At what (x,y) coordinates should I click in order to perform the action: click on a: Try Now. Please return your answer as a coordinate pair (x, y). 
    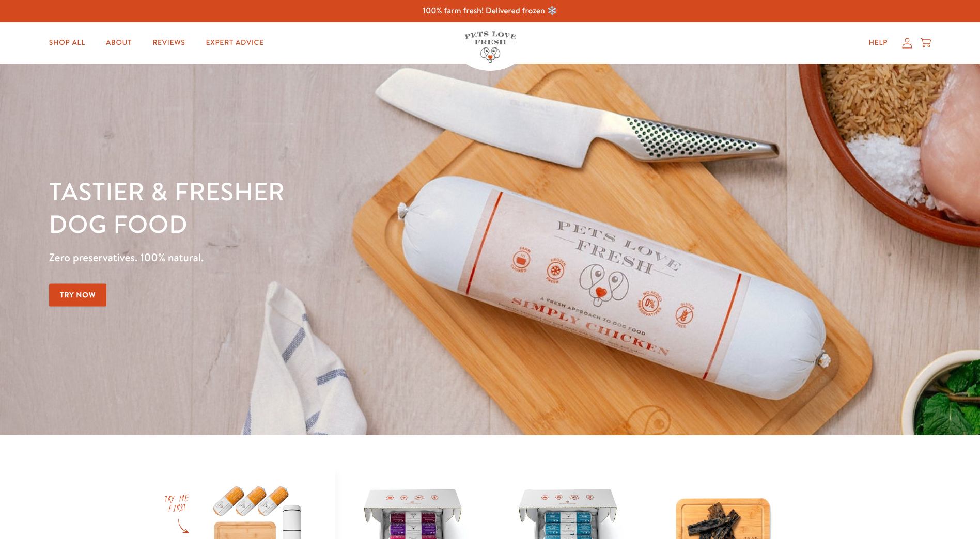
    Looking at the image, I should click on (78, 295).